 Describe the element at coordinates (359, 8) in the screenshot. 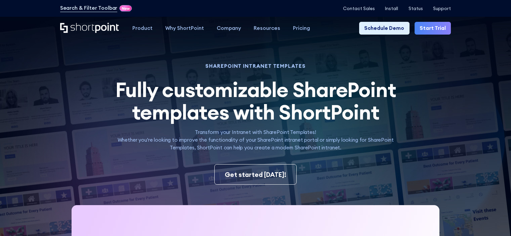

I see `a: Contact Sales` at that location.